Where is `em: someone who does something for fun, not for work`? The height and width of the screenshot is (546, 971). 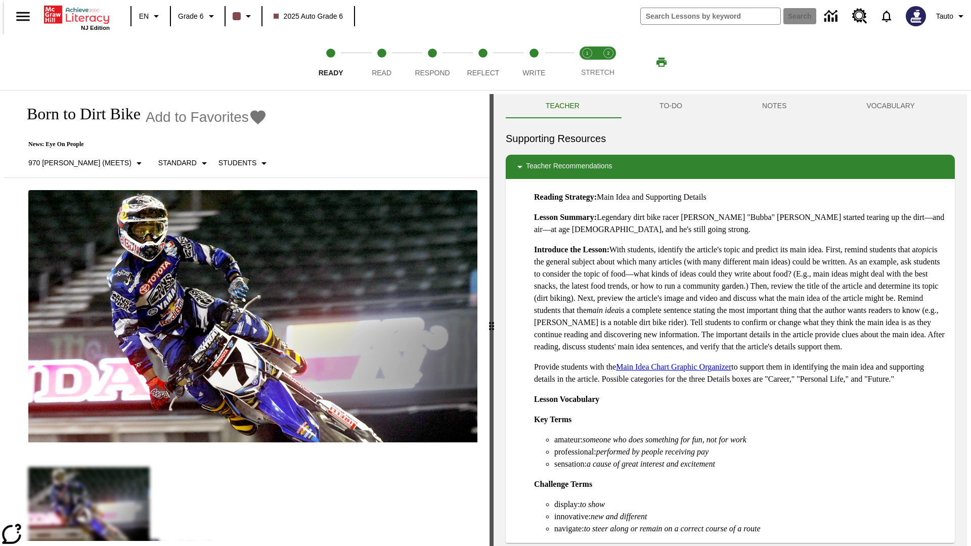 em: someone who does something for fun, not for work is located at coordinates (664, 439).